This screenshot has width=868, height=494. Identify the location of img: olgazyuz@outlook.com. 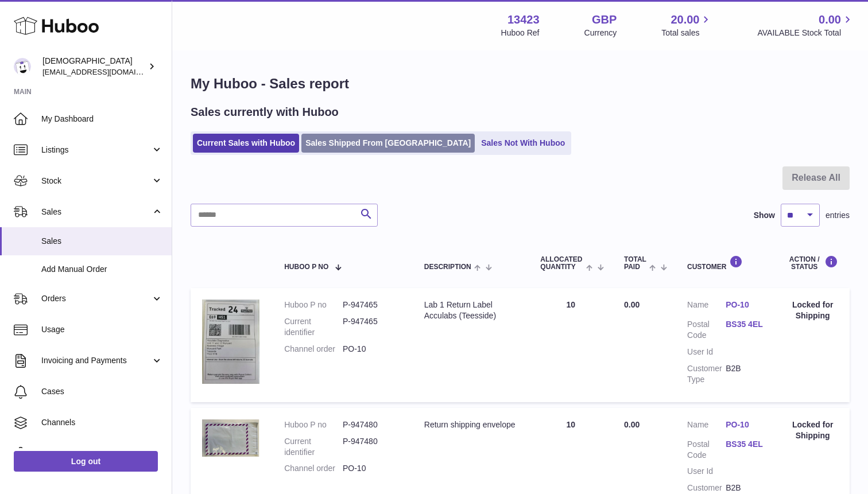
(22, 66).